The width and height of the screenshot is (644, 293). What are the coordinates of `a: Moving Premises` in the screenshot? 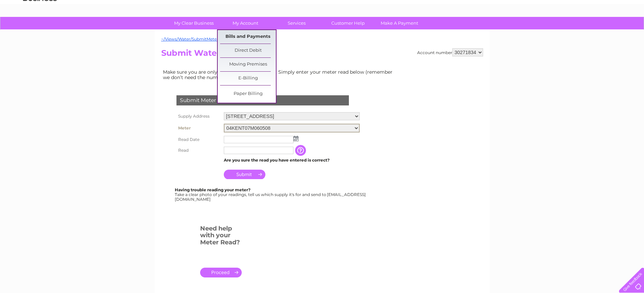 It's located at (248, 65).